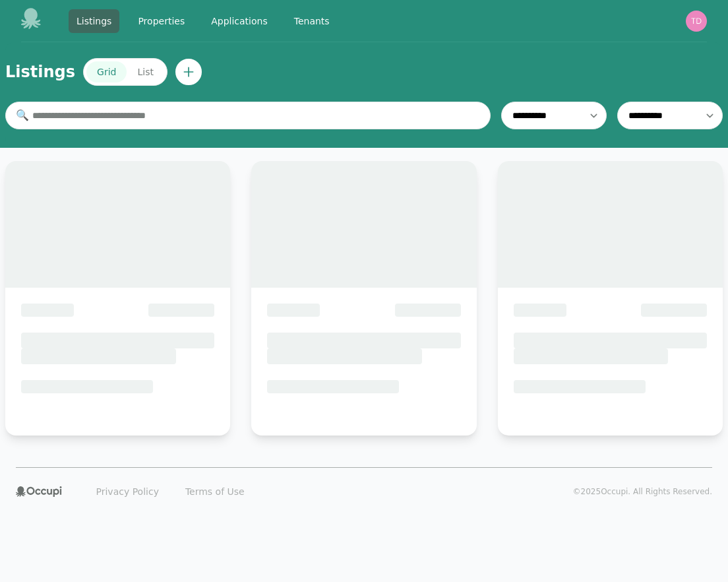 The image size is (728, 582). Describe the element at coordinates (215, 491) in the screenshot. I see `a: Terms of Use` at that location.